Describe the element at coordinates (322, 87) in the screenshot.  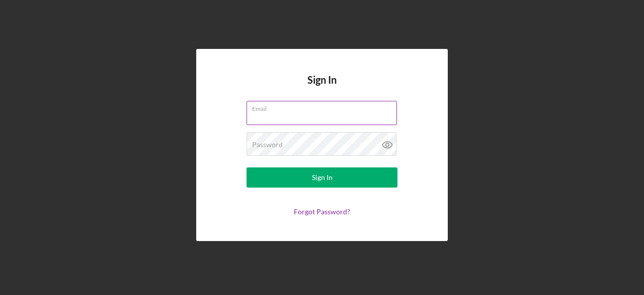
I see `h4: Sign In` at that location.